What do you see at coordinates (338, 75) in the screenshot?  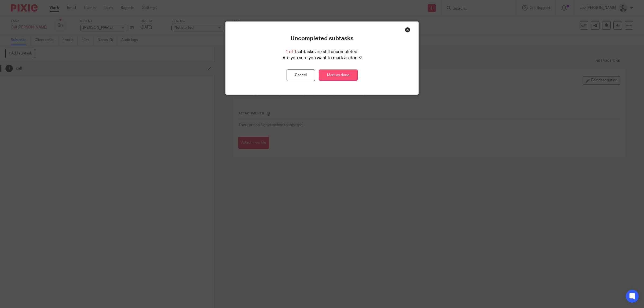 I see `a: Mark as done` at bounding box center [338, 75].